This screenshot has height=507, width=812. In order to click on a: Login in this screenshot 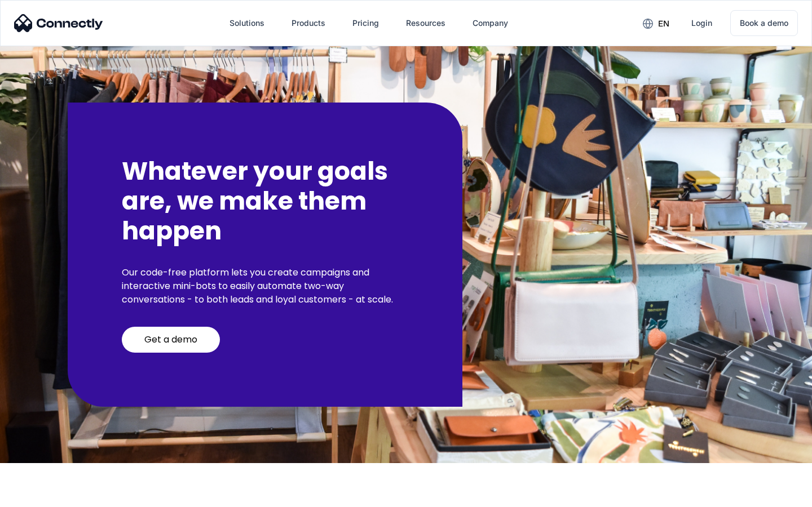, I will do `click(701, 23)`.